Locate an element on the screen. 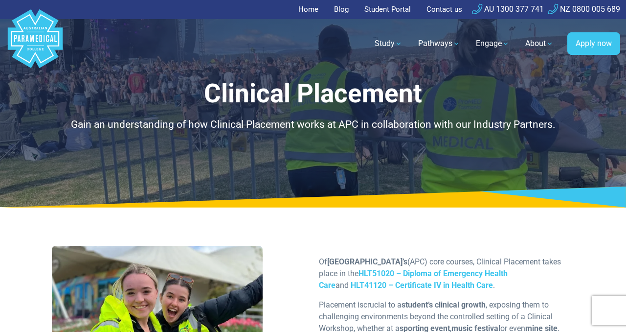  a: Apply now is located at coordinates (594, 44).